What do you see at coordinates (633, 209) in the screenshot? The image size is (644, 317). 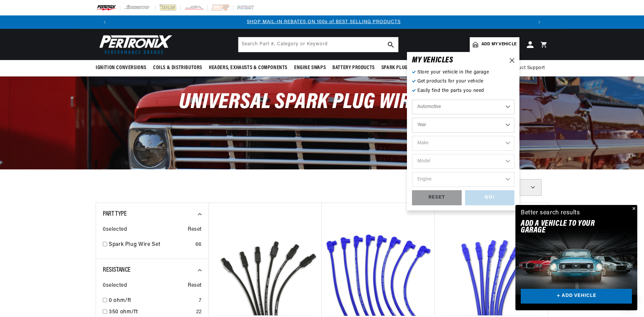 I see `button: Close` at bounding box center [633, 209].